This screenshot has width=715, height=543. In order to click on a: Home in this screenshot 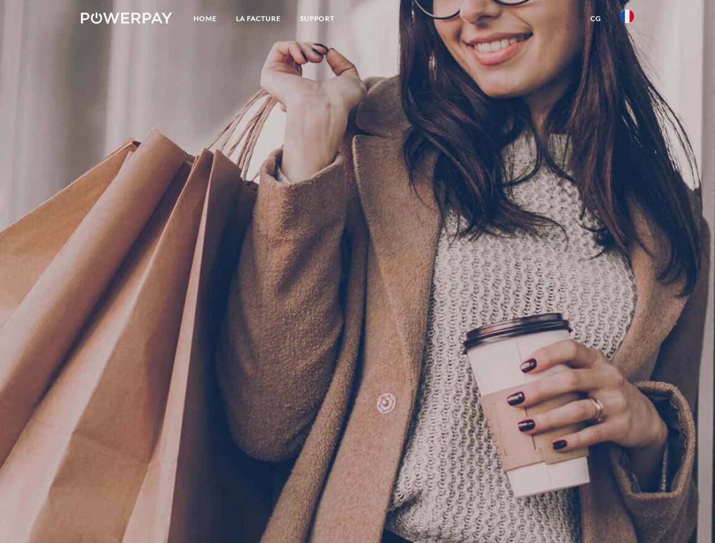, I will do `click(205, 19)`.